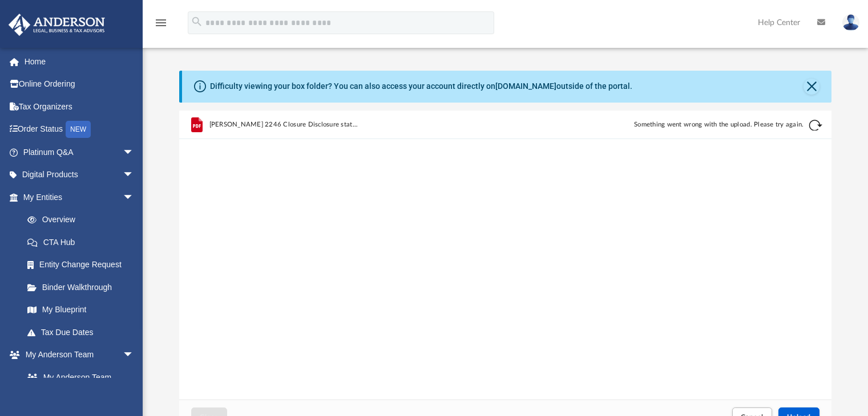 This screenshot has width=868, height=416. Describe the element at coordinates (79, 197) in the screenshot. I see `a: My Entitiesarrow_drop_down` at that location.